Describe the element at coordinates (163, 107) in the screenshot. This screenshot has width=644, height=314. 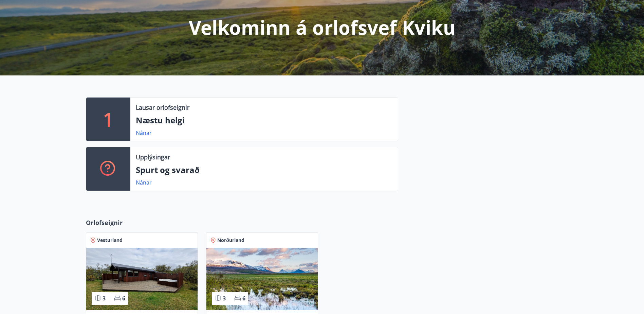
I see `p: Lausar orlofseignir` at that location.